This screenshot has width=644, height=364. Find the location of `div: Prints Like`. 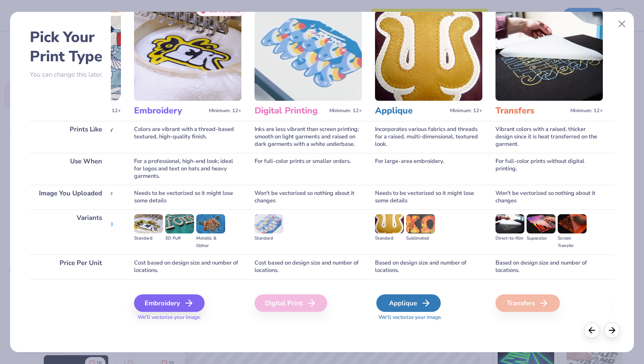

div: Prints Like is located at coordinates (70, 137).